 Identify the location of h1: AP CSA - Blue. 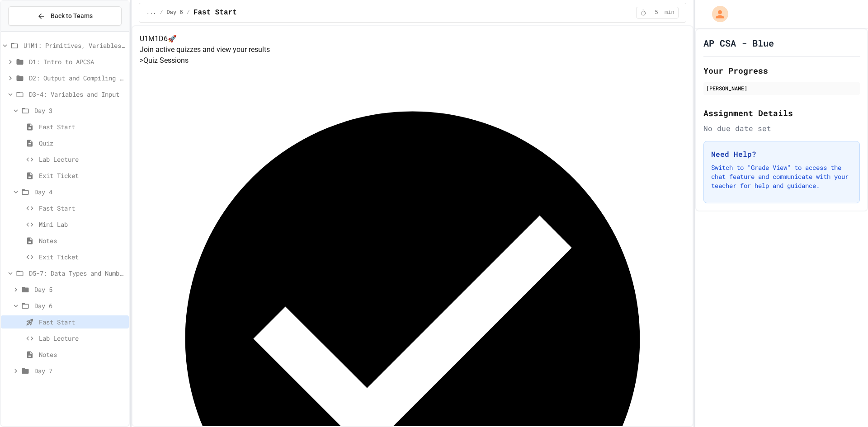
(738, 43).